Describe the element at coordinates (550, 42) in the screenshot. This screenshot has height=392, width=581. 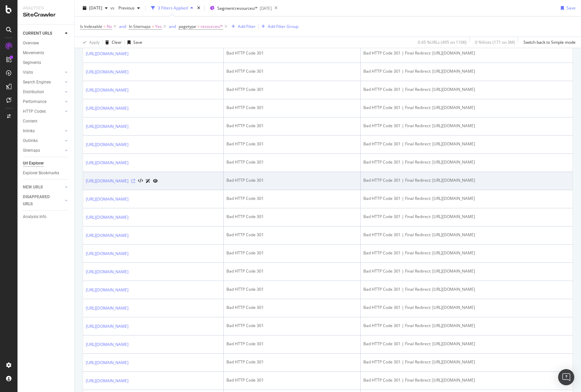
I see `div: Switch back to Simple mode` at that location.